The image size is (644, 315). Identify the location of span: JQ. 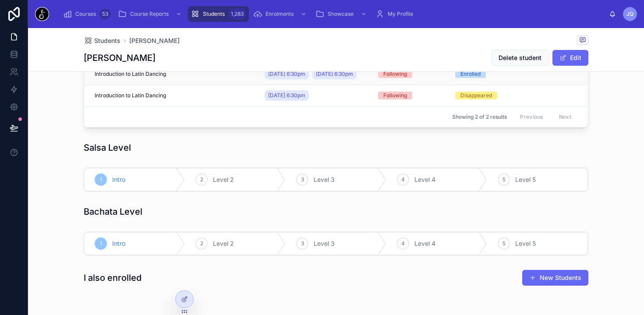
(630, 14).